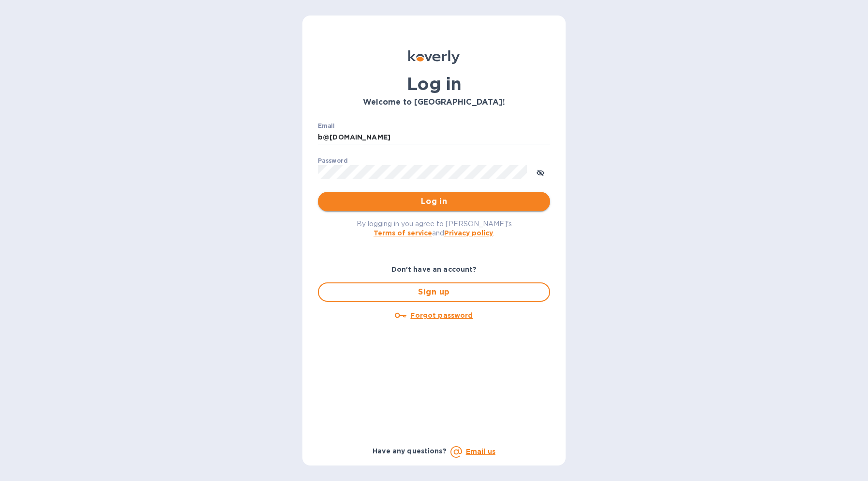 The height and width of the screenshot is (481, 868). Describe the element at coordinates (434, 292) in the screenshot. I see `span: Sign up` at that location.